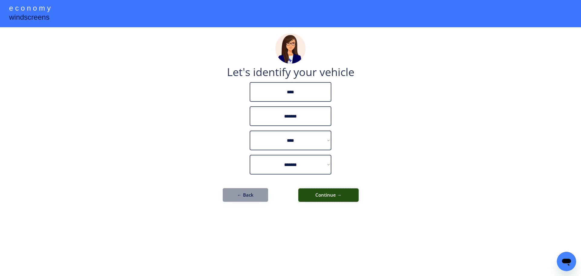 This screenshot has width=581, height=276. Describe the element at coordinates (30, 9) in the screenshot. I see `div: e c o n o m y` at that location.